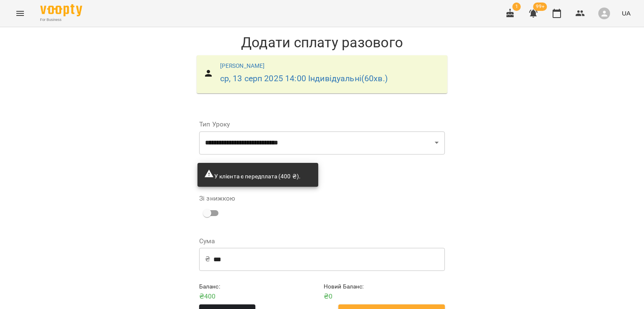 The height and width of the screenshot is (309, 644). What do you see at coordinates (540, 7) in the screenshot?
I see `span: 99+` at bounding box center [540, 7].